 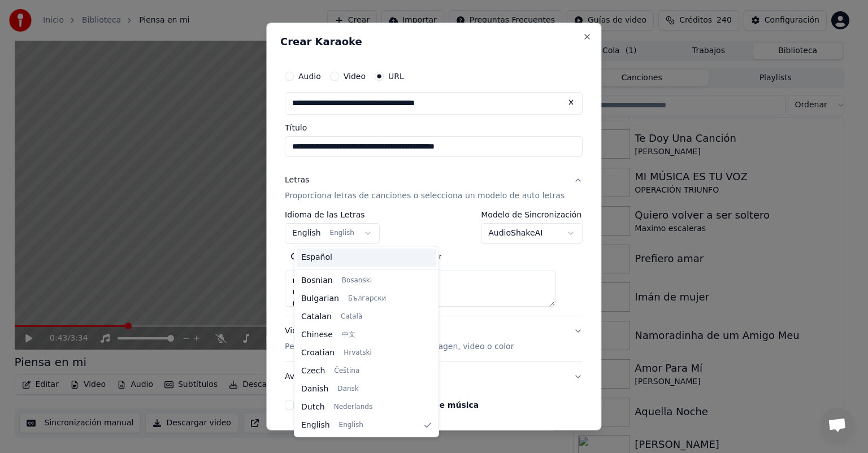 What do you see at coordinates (315, 389) in the screenshot?
I see `span: Danish` at bounding box center [315, 389].